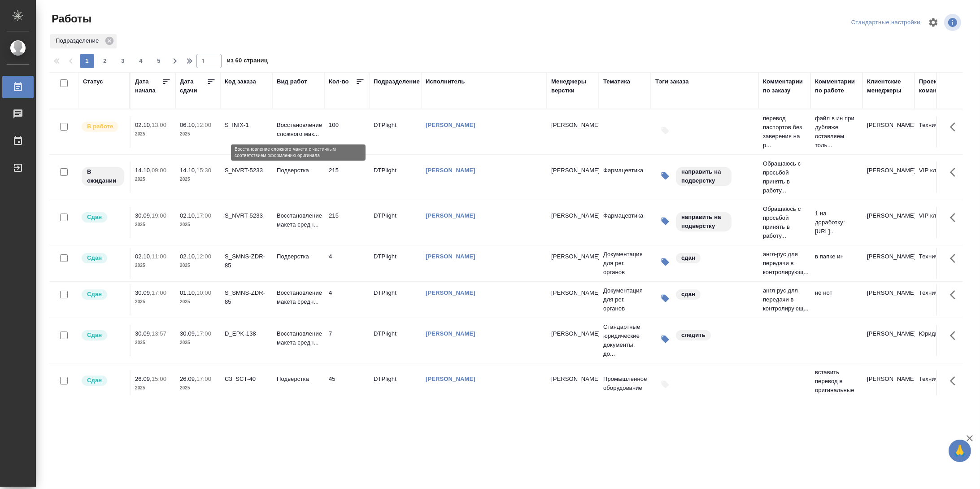 This screenshot has height=489, width=980. I want to click on span: 2, so click(105, 61).